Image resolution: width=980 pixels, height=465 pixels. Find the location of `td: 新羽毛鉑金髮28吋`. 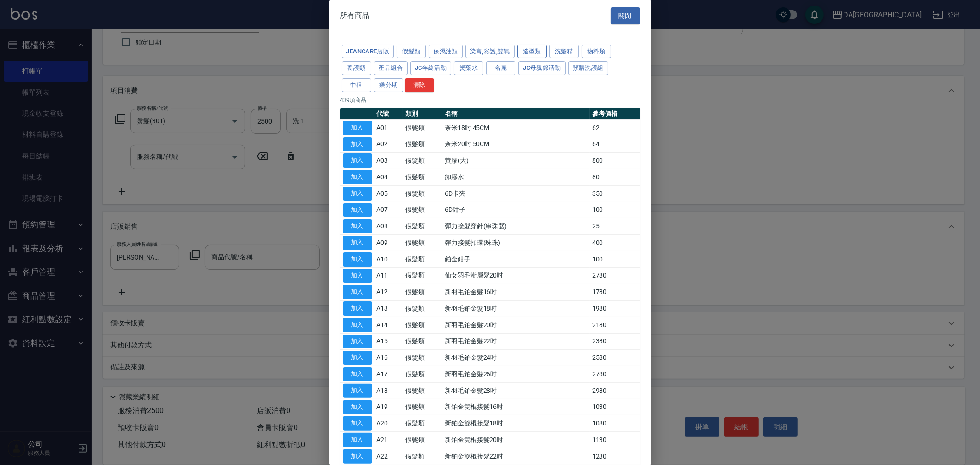

td: 新羽毛鉑金髮28吋 is located at coordinates (516, 391).